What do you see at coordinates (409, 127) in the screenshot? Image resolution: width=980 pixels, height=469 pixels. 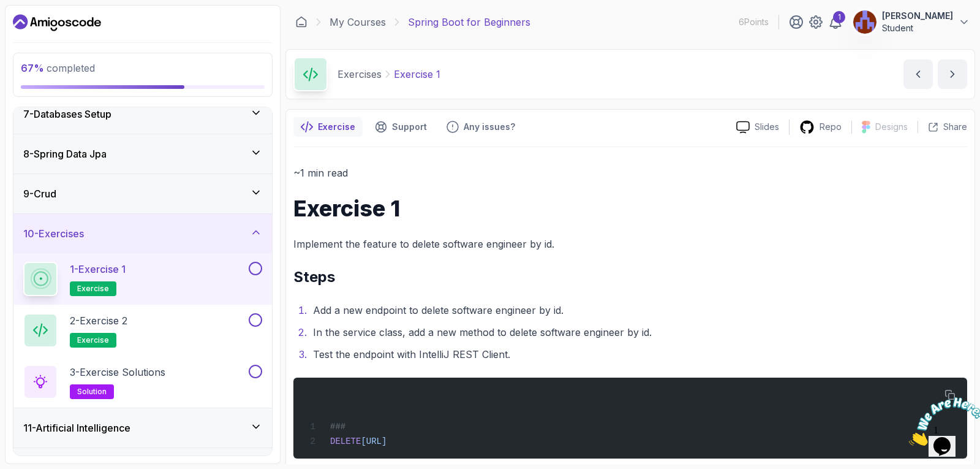 I see `p: Support` at bounding box center [409, 127].